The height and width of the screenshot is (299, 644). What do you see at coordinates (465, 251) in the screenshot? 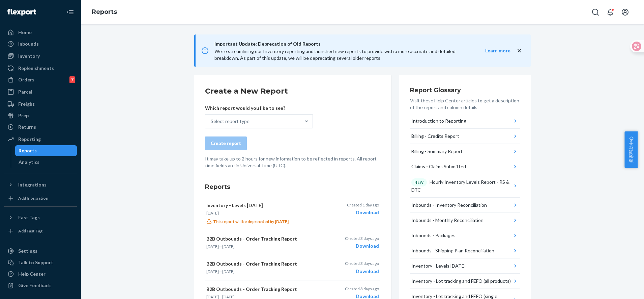
I see `button: Inbounds - Shipping Plan Reconciliation` at bounding box center [465, 251].